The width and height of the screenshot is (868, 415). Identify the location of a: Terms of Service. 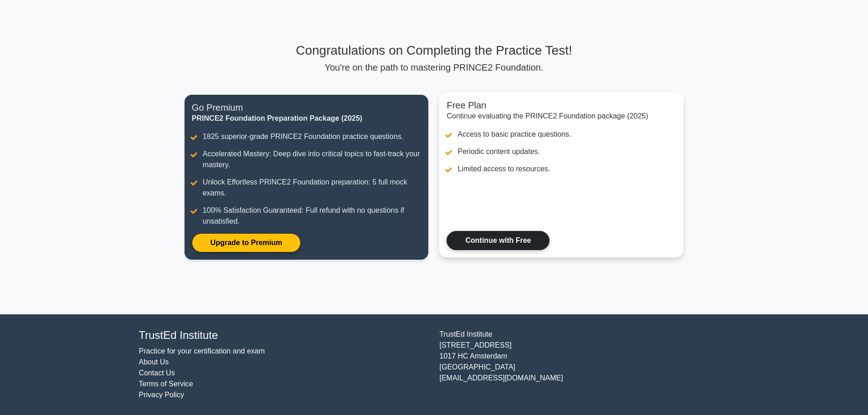
(166, 383).